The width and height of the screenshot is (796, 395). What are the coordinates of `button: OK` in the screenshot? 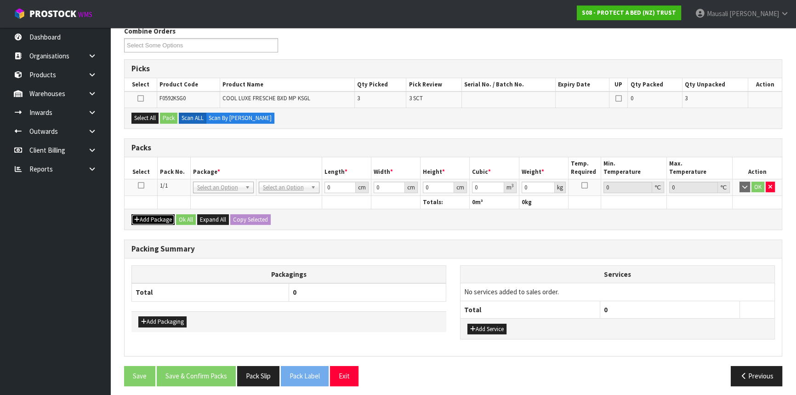 It's located at (758, 187).